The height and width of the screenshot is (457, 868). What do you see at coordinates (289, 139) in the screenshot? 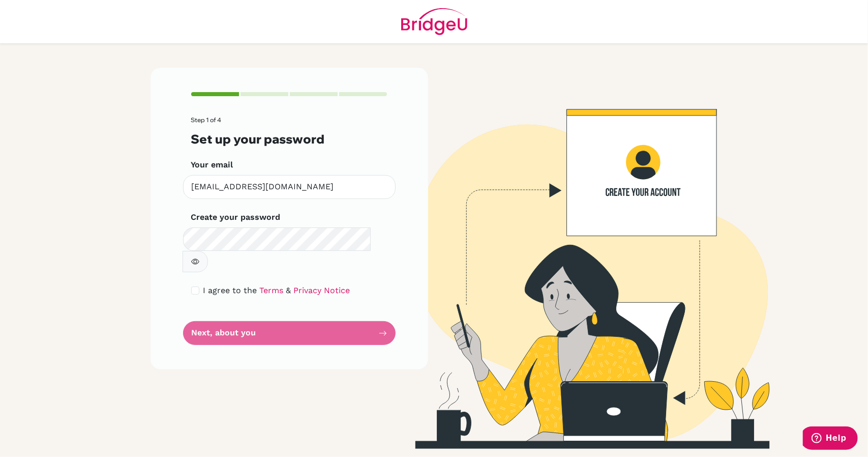
I see `h3: Set up your password` at bounding box center [289, 139].